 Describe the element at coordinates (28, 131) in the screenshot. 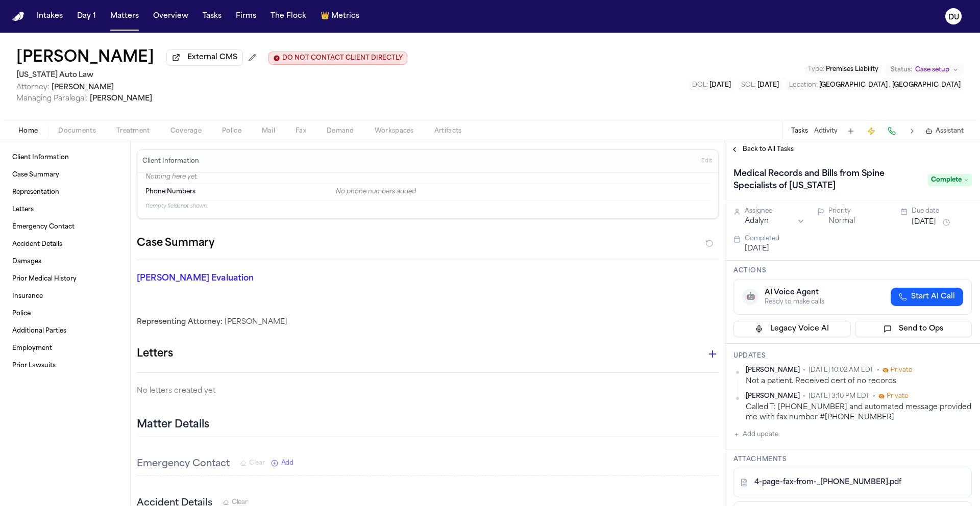

I see `span: Home` at that location.